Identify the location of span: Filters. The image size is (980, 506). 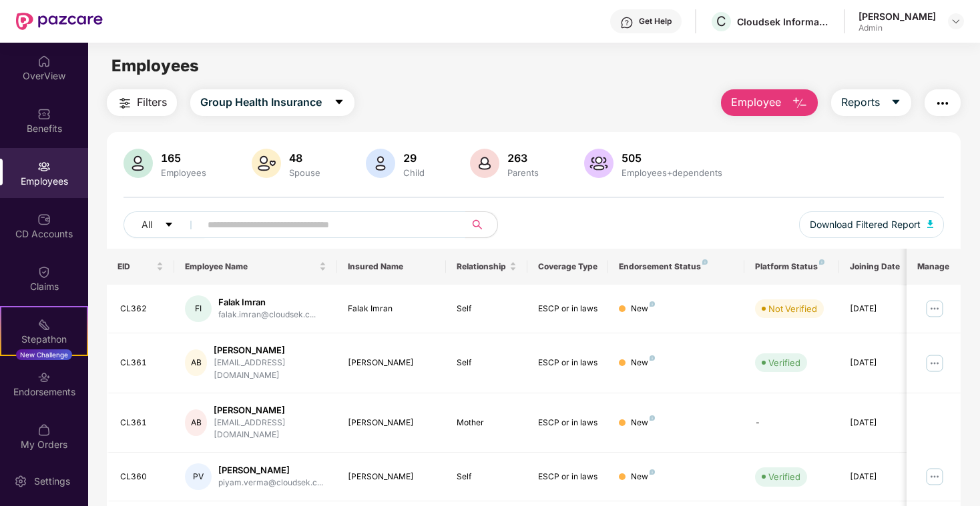
(152, 102).